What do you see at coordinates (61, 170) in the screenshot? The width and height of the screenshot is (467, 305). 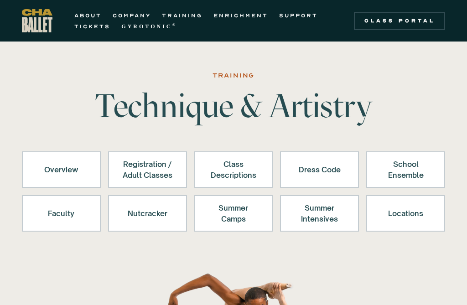 I see `a: Overview` at bounding box center [61, 170].